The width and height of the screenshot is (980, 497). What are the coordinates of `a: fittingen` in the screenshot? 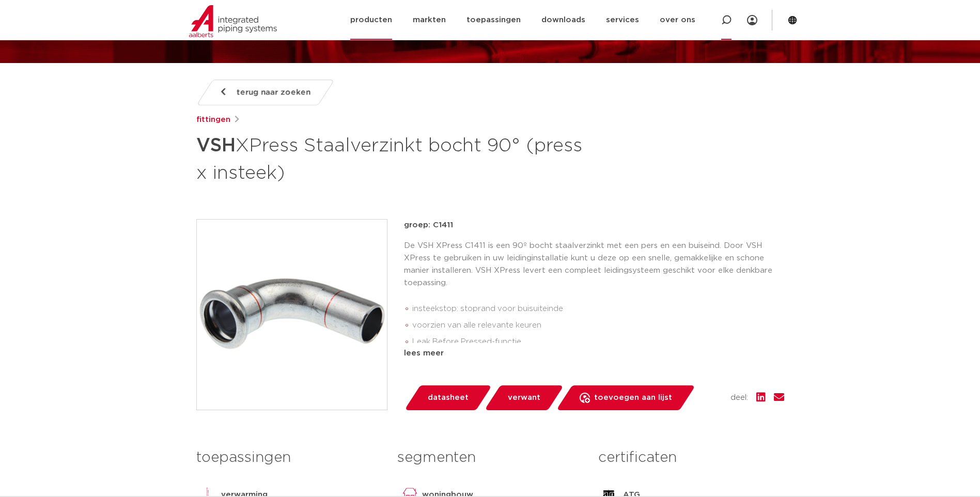 It's located at (214, 120).